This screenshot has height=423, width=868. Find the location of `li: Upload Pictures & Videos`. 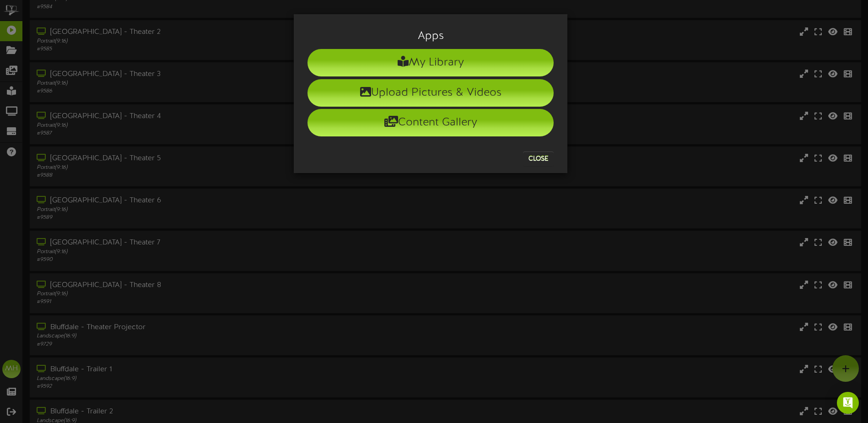

li: Upload Pictures & Videos is located at coordinates (430, 93).